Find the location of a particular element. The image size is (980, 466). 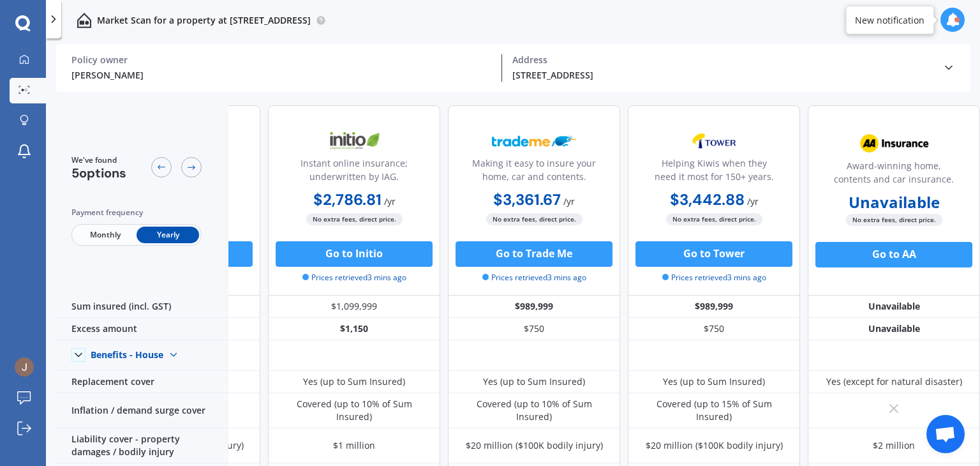

div: Benefits - House is located at coordinates (127, 355).